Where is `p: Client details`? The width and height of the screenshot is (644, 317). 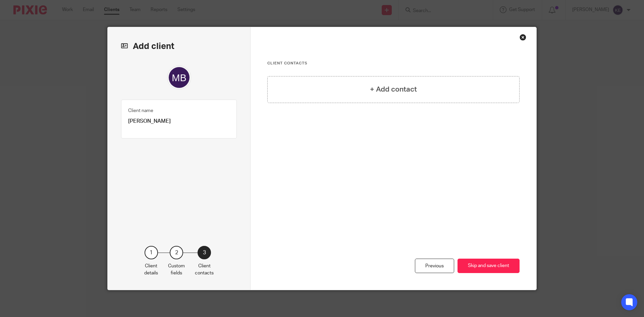
p: Client details is located at coordinates (151, 269).